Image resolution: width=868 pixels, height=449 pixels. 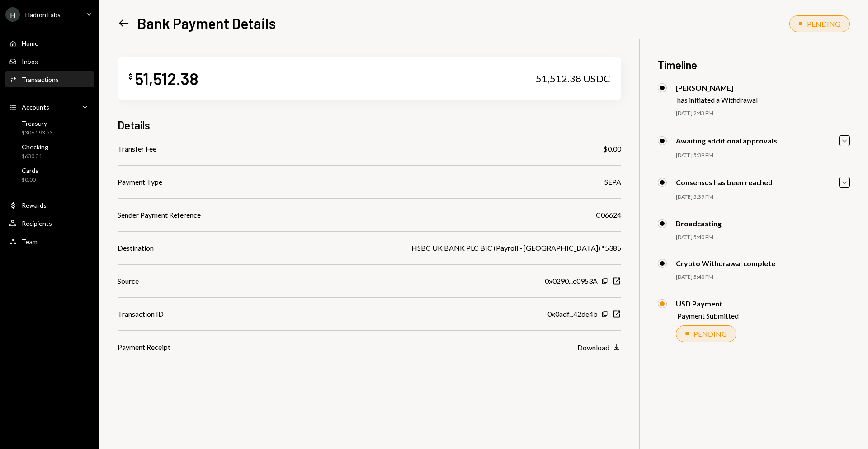 What do you see at coordinates (571, 281) in the screenshot?
I see `div: 0x0290...c0953A` at bounding box center [571, 281].